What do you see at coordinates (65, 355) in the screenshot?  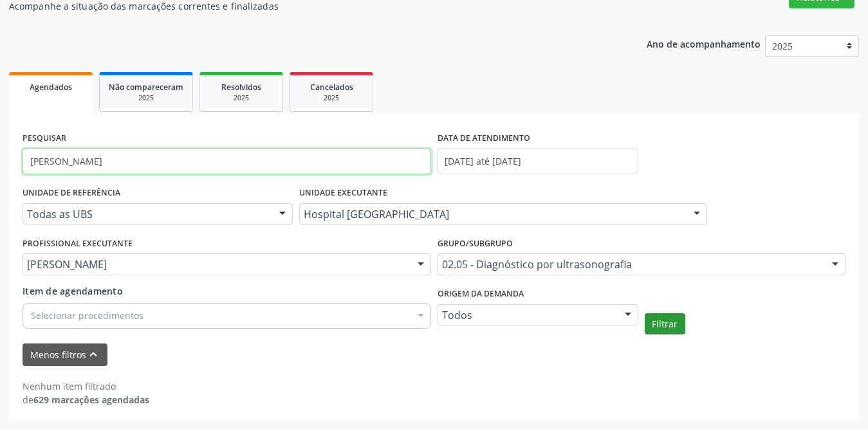 I see `button: Menos filtroskeyboard_arrow_up` at bounding box center [65, 355].